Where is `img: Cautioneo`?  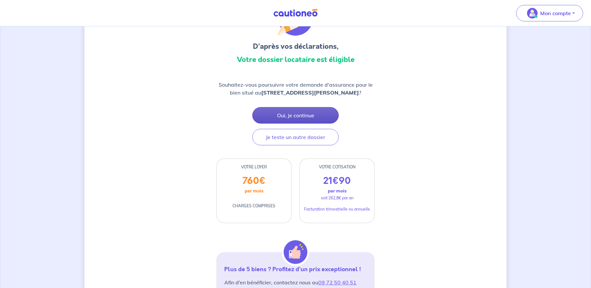 img: Cautioneo is located at coordinates (295, 13).